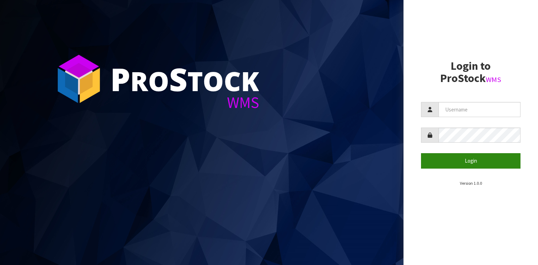 This screenshot has height=265, width=538. Describe the element at coordinates (79, 79) in the screenshot. I see `img: ProStock Cube` at that location.